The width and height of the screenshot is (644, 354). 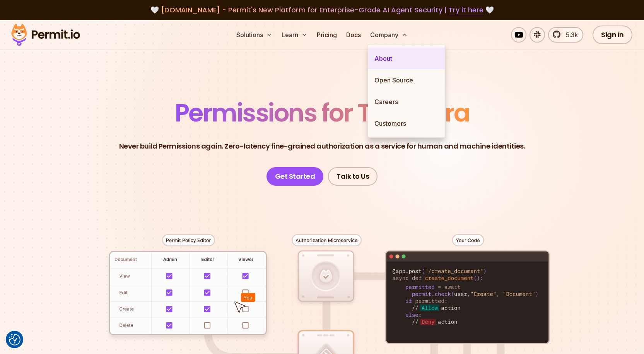 I want to click on a: About, so click(x=406, y=58).